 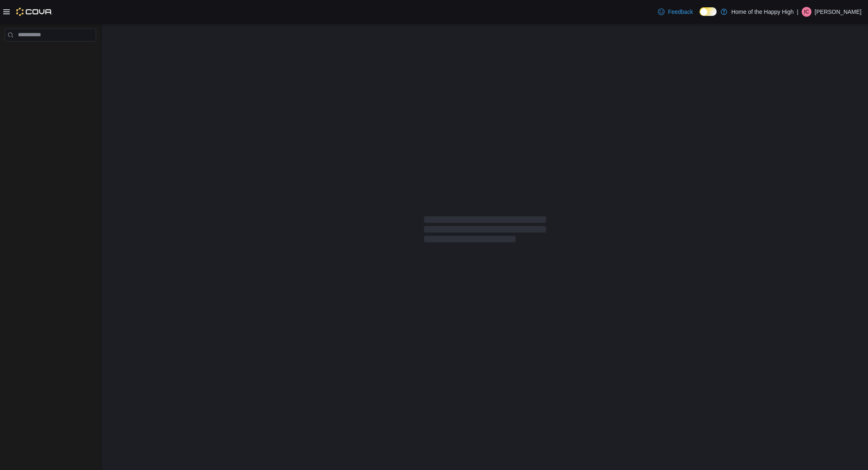 What do you see at coordinates (680, 12) in the screenshot?
I see `span: Feedback` at bounding box center [680, 12].